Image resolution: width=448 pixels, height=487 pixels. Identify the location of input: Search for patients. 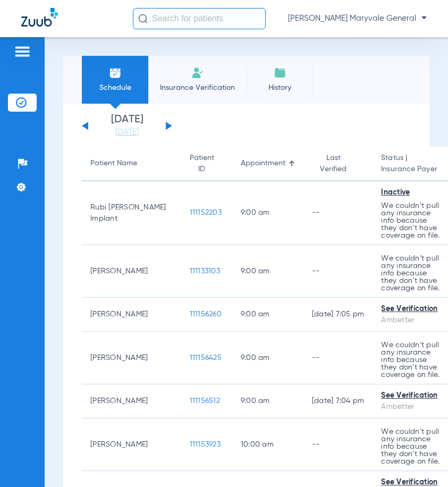
(200, 19).